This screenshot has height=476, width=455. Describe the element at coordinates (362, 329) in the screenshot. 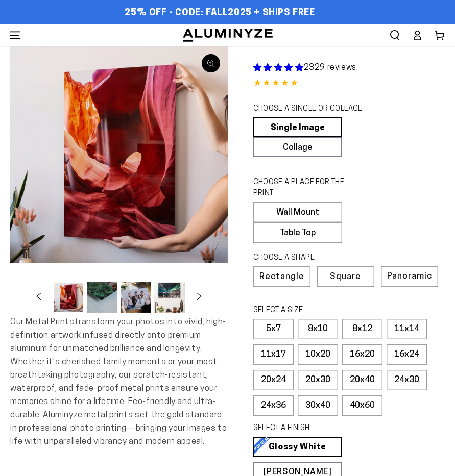

I see `label: 8x12` at that location.